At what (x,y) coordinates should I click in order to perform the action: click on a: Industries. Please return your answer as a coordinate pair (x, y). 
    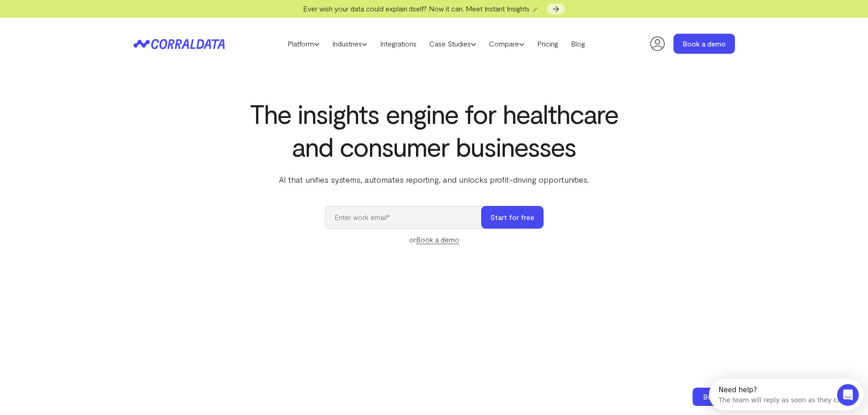
    Looking at the image, I should click on (349, 44).